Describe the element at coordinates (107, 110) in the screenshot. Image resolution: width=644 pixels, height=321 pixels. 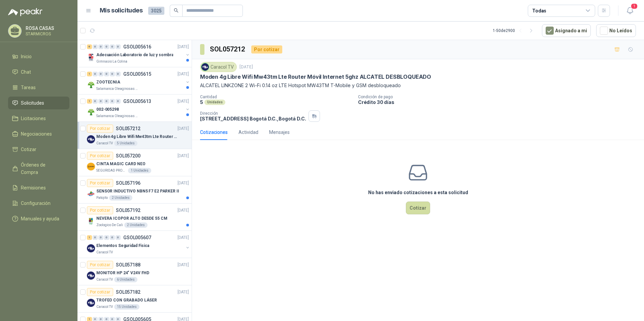
I see `p: 002-005298` at that location.